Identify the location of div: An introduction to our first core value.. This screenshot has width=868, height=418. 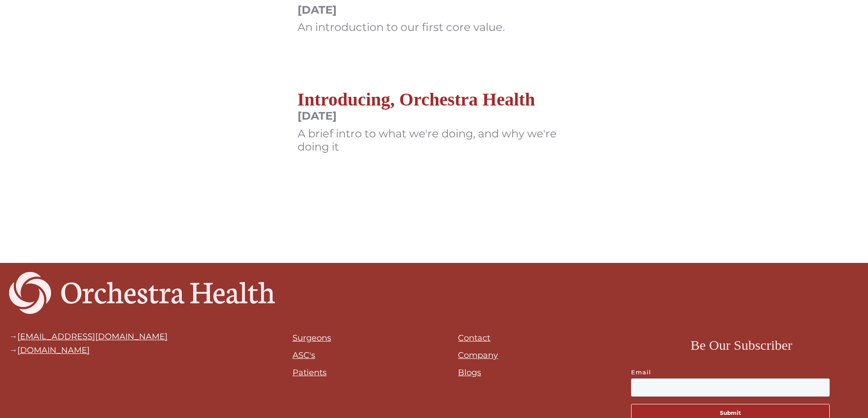
(401, 27).